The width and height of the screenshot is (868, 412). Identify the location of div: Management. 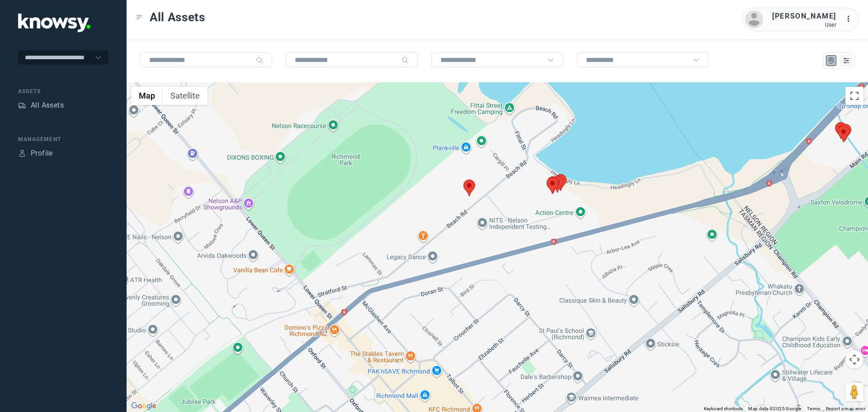
(64, 140).